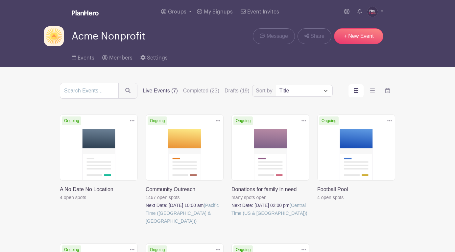  What do you see at coordinates (237, 91) in the screenshot?
I see `label: Drafts (19)` at bounding box center [237, 91].